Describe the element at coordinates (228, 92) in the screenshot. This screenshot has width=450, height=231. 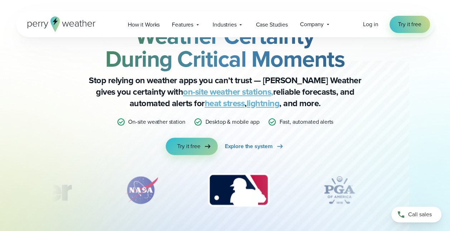
I see `a: on-site weather stations,` at that location.